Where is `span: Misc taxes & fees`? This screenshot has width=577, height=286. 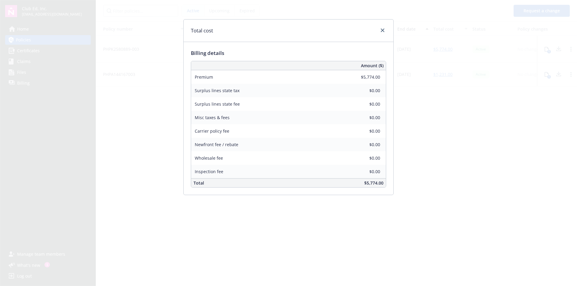 span: Misc taxes & fees is located at coordinates (212, 118).